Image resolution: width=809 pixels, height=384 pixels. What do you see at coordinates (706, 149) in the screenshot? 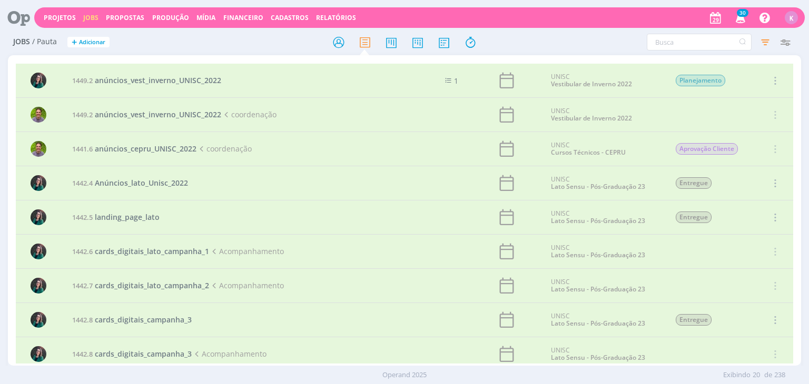
I see `span: Aprovação Cliente` at bounding box center [706, 149].